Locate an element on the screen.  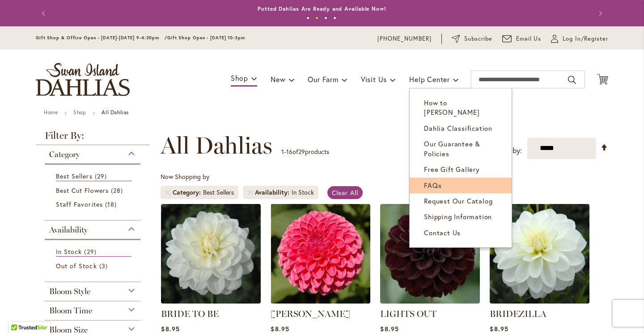
button: 3 of 4 is located at coordinates (325, 18).